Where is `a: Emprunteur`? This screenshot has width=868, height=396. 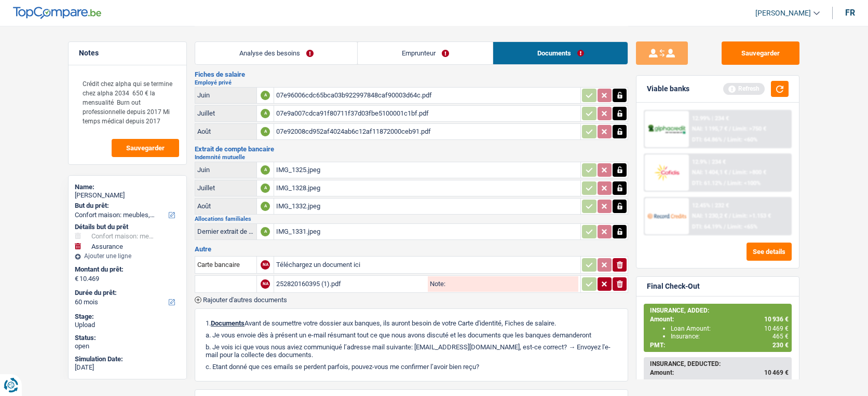
a: Emprunteur is located at coordinates (425, 53).